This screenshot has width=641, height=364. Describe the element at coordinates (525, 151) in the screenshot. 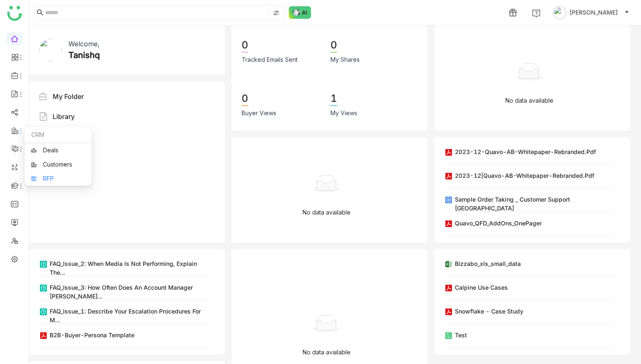

I see `div: 2023-12-Quavo-AB-Whitepaper-Rebranded.pdf` at that location.